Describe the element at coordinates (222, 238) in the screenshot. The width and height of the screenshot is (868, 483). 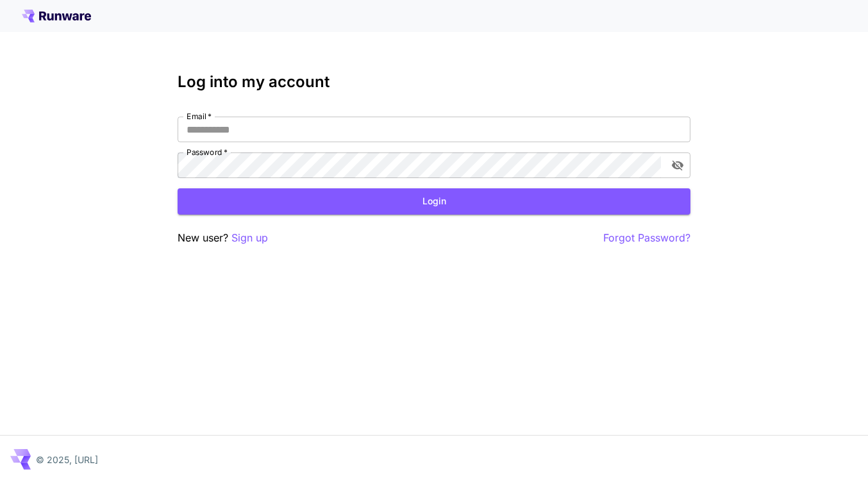
I see `p: New user?` at that location.